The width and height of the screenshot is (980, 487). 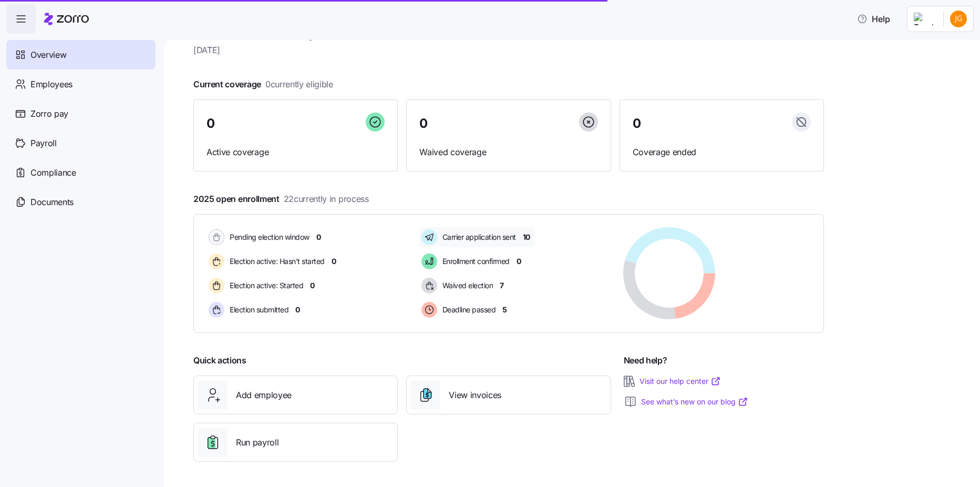 What do you see at coordinates (296, 152) in the screenshot?
I see `span: Active coverage` at bounding box center [296, 152].